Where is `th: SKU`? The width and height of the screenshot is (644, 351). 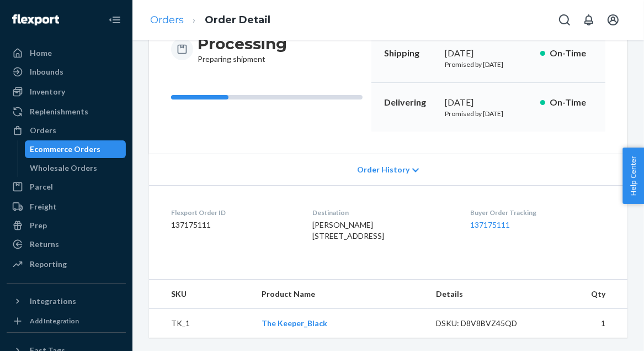 th: SKU is located at coordinates (201, 294).